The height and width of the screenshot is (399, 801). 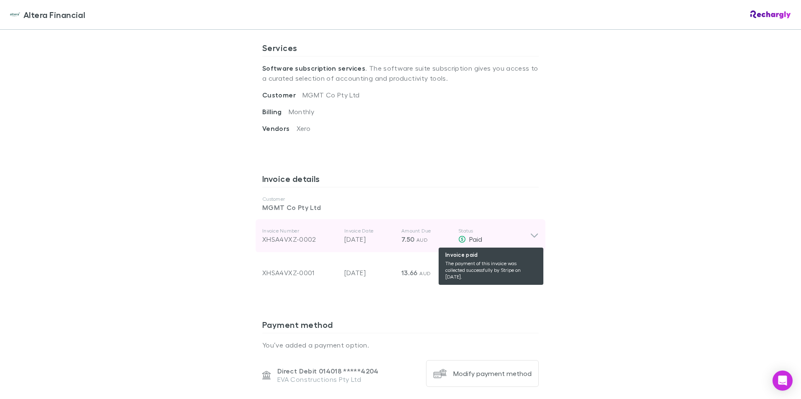 What do you see at coordinates (400, 199) in the screenshot?
I see `p: Customer` at bounding box center [400, 199].